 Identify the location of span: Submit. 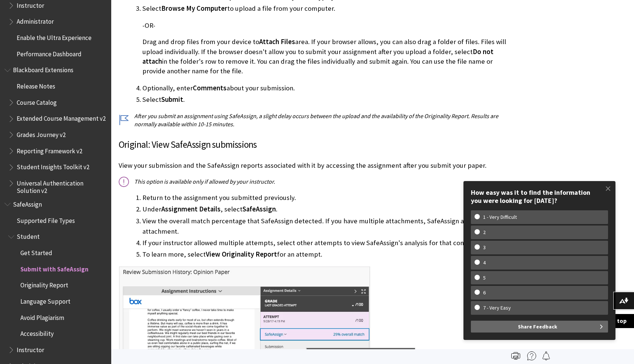
(172, 99).